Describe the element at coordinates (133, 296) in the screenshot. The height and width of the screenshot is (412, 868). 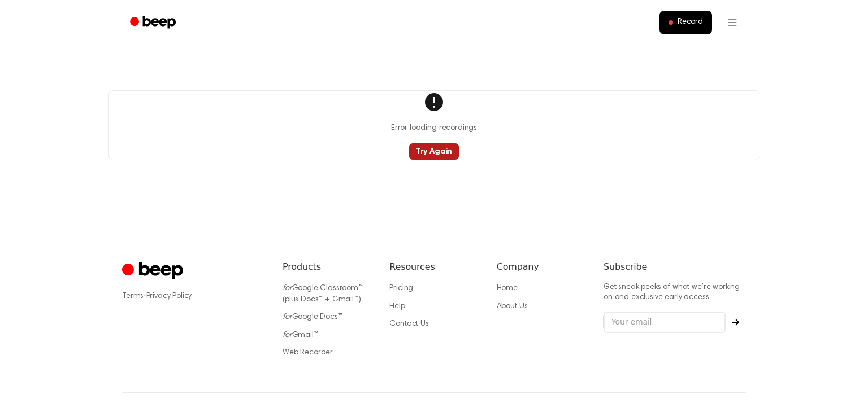
I see `a: Terms` at that location.